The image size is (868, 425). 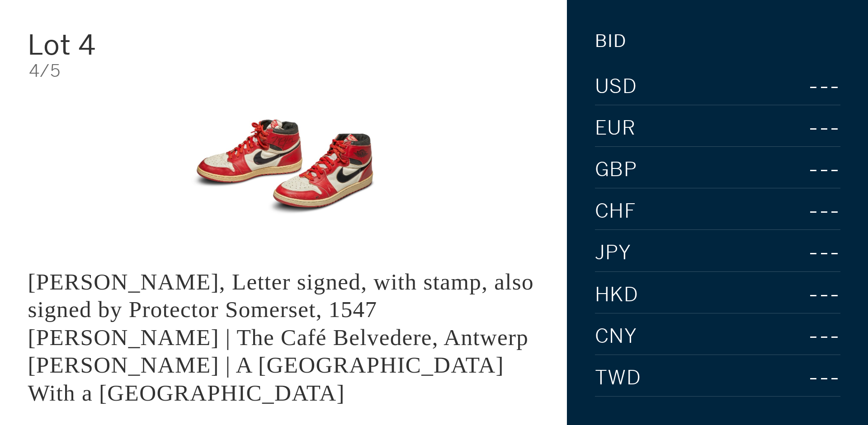 I want to click on span: CNY, so click(x=616, y=337).